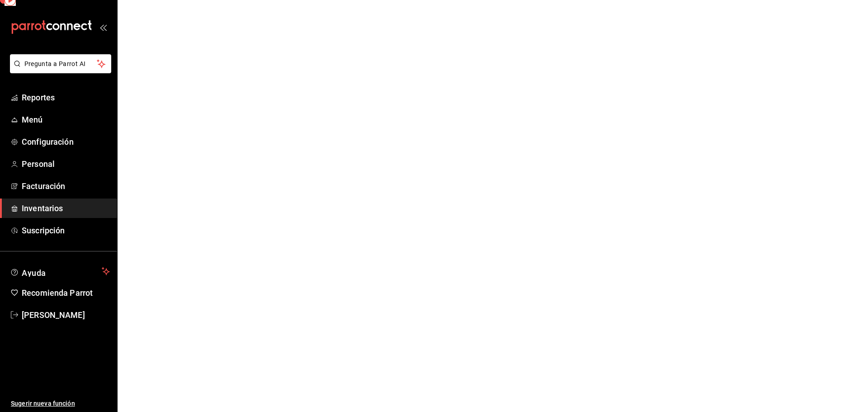 Image resolution: width=868 pixels, height=412 pixels. I want to click on span: Pregunta a Parrot AI, so click(60, 64).